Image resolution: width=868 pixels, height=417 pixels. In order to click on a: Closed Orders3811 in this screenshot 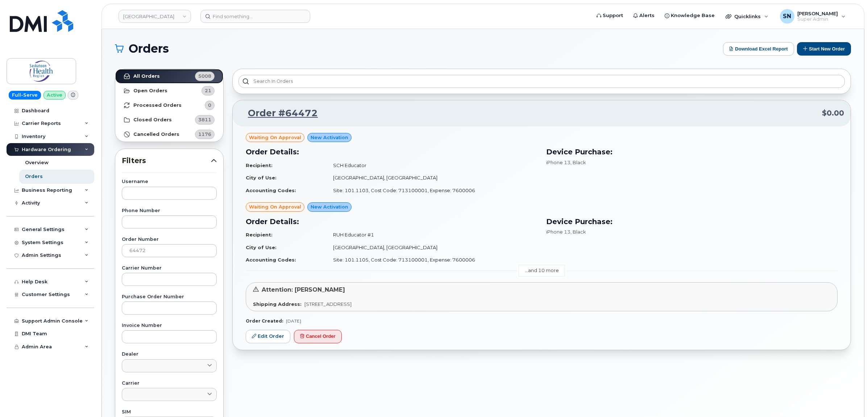, I will do `click(170, 120)`.